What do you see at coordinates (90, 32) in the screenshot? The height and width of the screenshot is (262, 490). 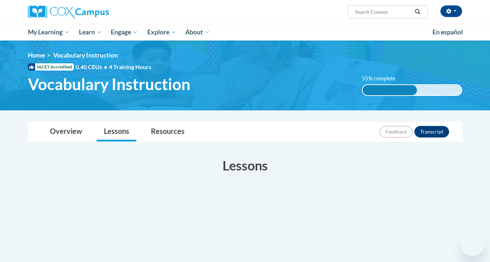 I see `span: Learn` at bounding box center [90, 32].